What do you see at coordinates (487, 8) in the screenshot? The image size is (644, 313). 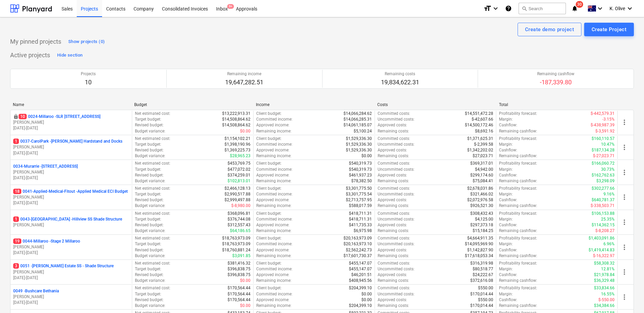 I see `i: format_size` at bounding box center [487, 8].